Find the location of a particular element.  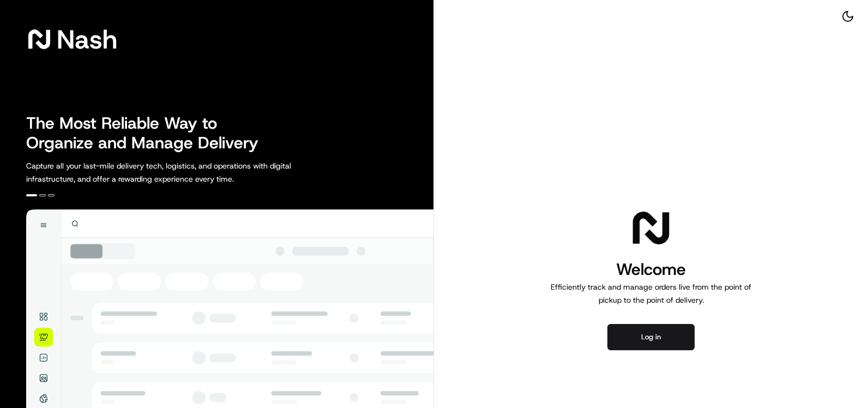

h1: Welcome is located at coordinates (651, 270).